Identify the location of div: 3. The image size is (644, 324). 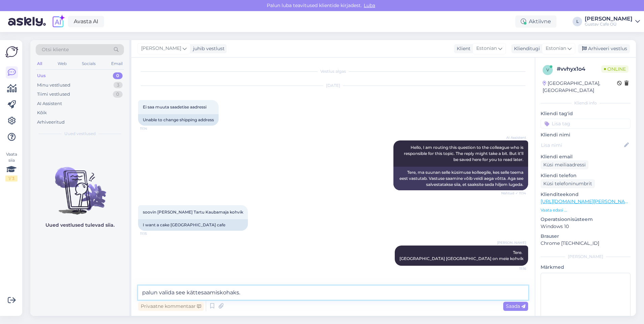
(118, 85).